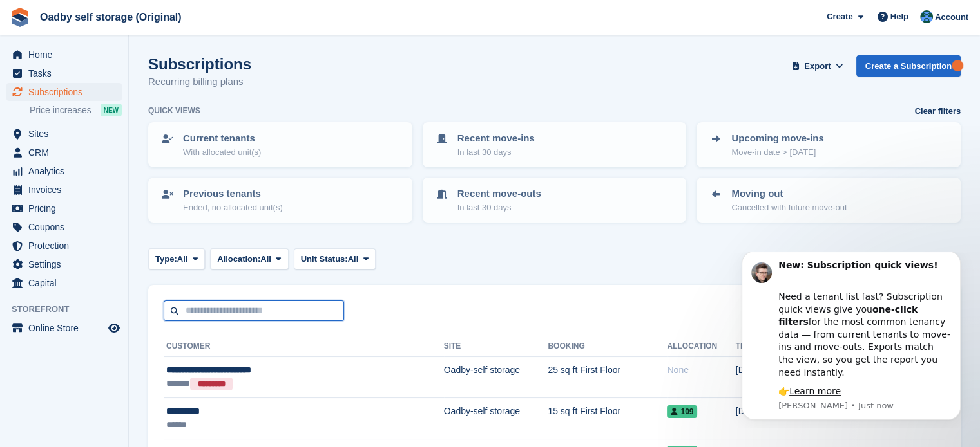  Describe the element at coordinates (496, 139) in the screenshot. I see `p: Recent move-ins` at that location.